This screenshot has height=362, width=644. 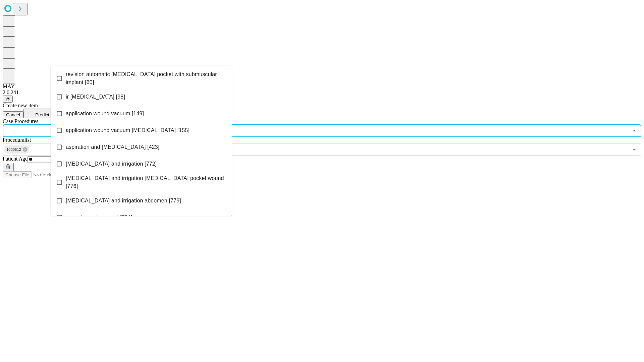 I want to click on span: Create new item, so click(x=20, y=105).